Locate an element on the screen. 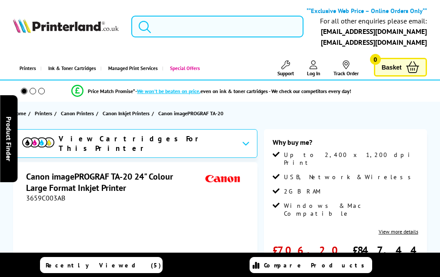  span: Printers is located at coordinates (44, 113).